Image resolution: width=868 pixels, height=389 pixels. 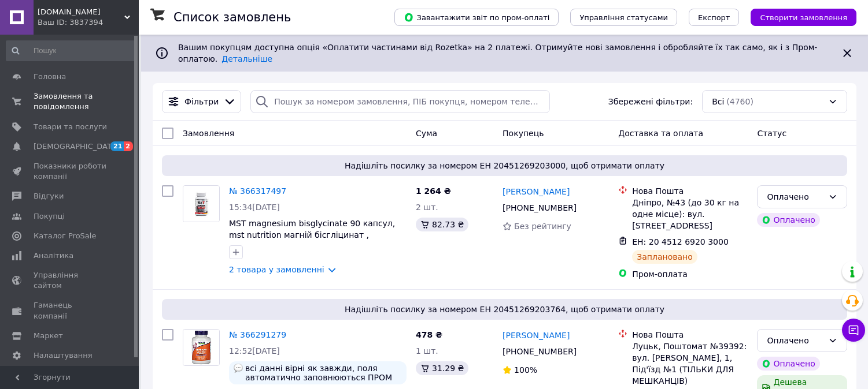 What do you see at coordinates (50, 77) in the screenshot?
I see `span: Головна` at bounding box center [50, 77].